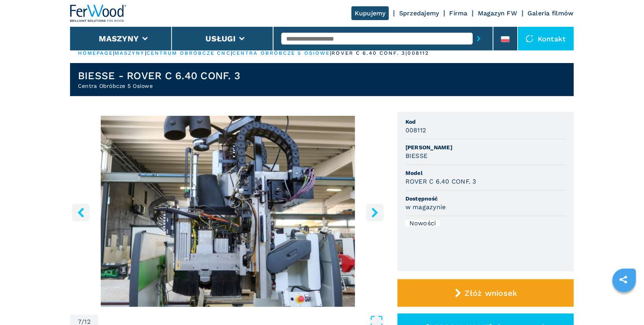 The image size is (644, 325). I want to click on button: Złóż wniosek, so click(485, 293).